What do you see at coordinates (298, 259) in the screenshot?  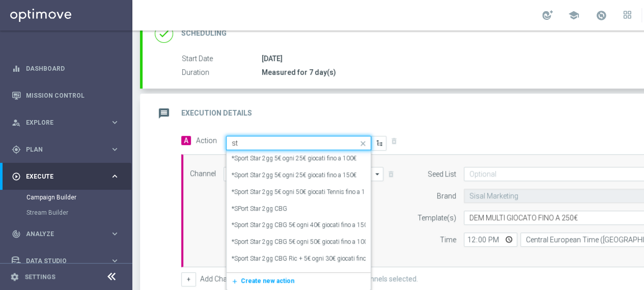 I see `div: *Sport Star 2gg CBG Ric + 5€ ogni 30€ giocati fino a 200€` at bounding box center [298, 259].